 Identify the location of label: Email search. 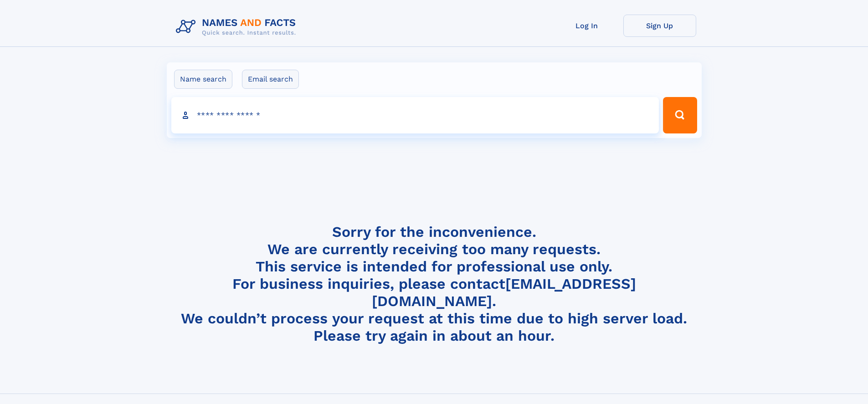
(270, 79).